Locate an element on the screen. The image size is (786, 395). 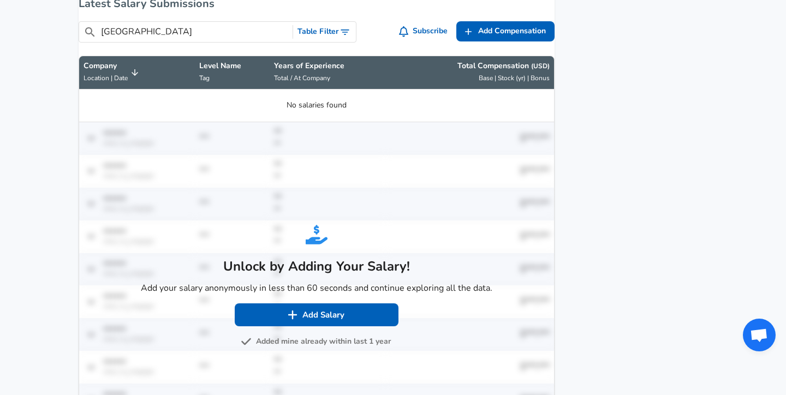
button: Add Salary is located at coordinates (317, 315).